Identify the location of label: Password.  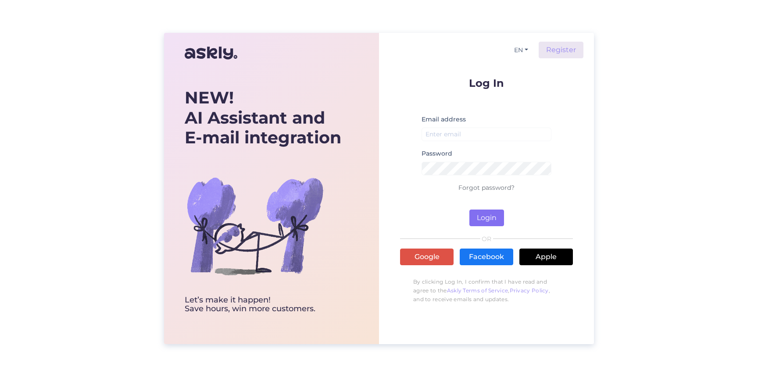
(437, 154).